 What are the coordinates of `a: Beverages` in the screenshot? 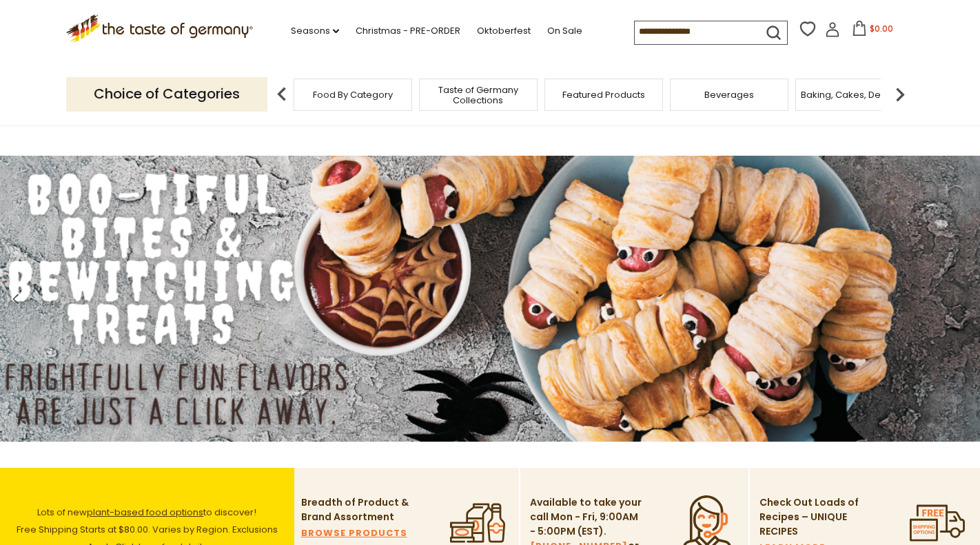 It's located at (730, 94).